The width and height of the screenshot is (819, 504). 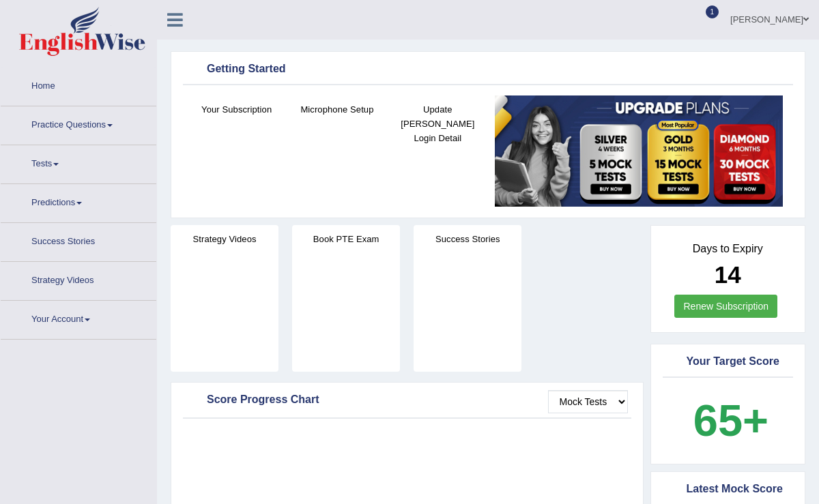 What do you see at coordinates (79, 163) in the screenshot?
I see `a: Tests` at bounding box center [79, 163].